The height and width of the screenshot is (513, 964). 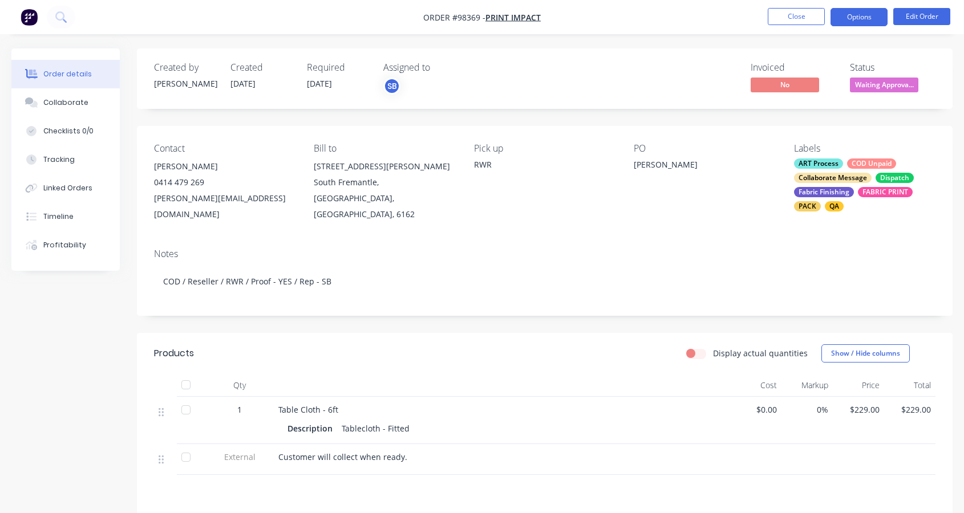 I want to click on div: SB, so click(x=392, y=86).